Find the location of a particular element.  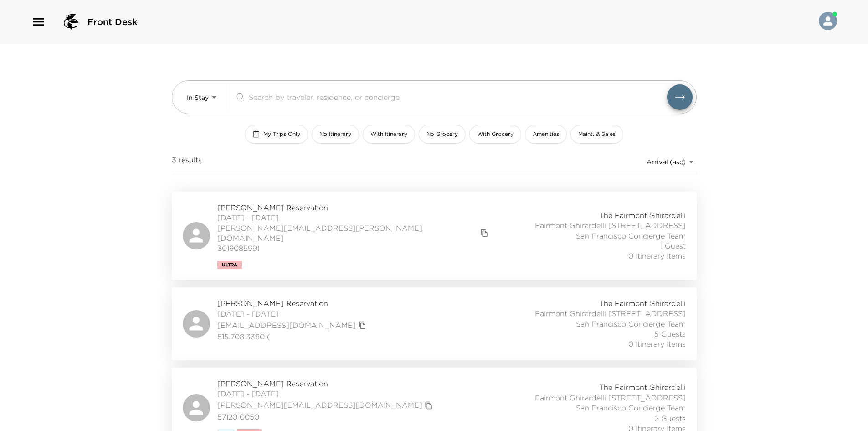

span: 3 results is located at coordinates (187, 162).